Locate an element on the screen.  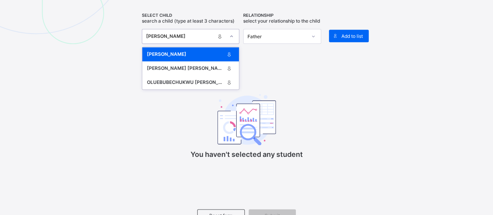
span: Select your relationship to the child is located at coordinates (282, 21).